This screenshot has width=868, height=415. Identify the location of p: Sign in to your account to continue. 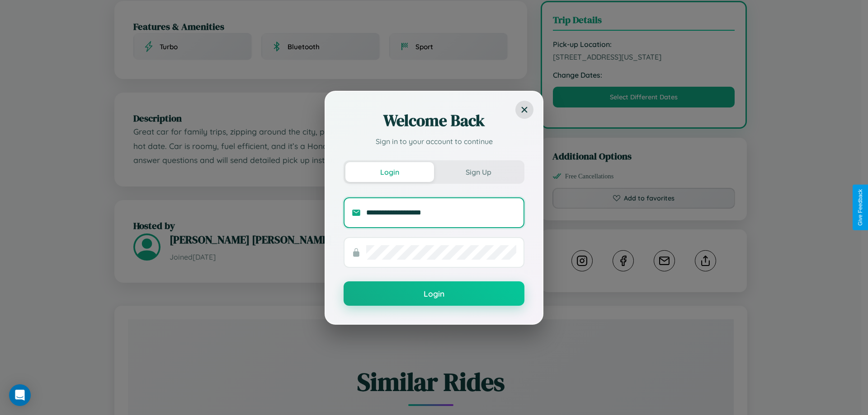
(434, 142).